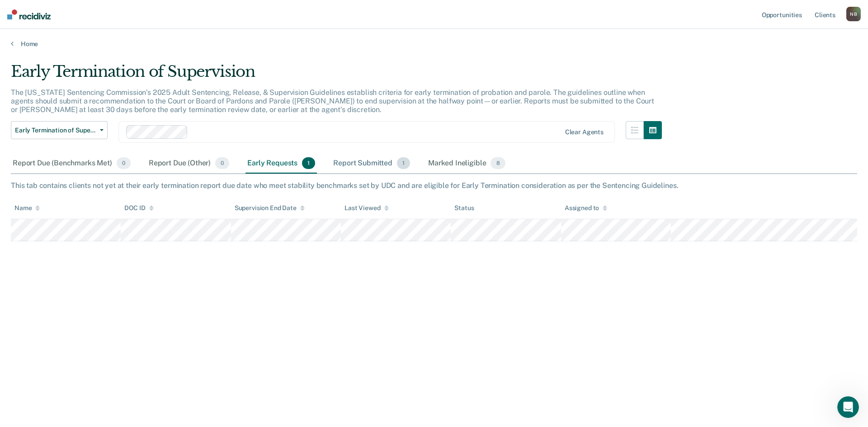 The image size is (868, 427). I want to click on div: Early Termination of Supervision, so click(337, 75).